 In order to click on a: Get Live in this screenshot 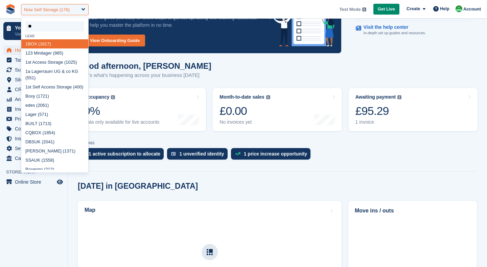, I will do `click(387, 9)`.